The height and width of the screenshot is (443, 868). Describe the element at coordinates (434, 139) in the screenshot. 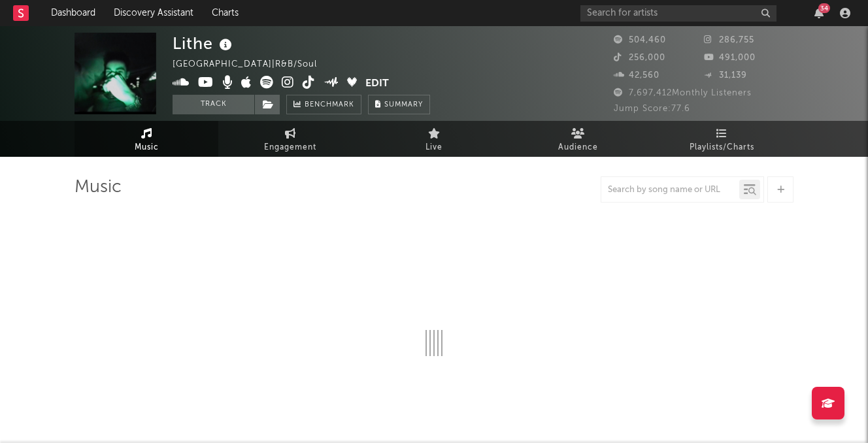

I see `a: Live` at that location.